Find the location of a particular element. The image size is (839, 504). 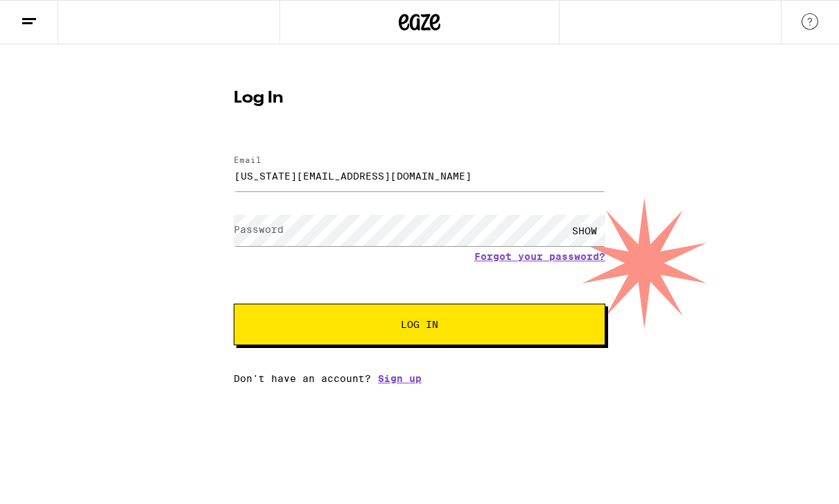

a: Forgot your password? is located at coordinates (539, 256).